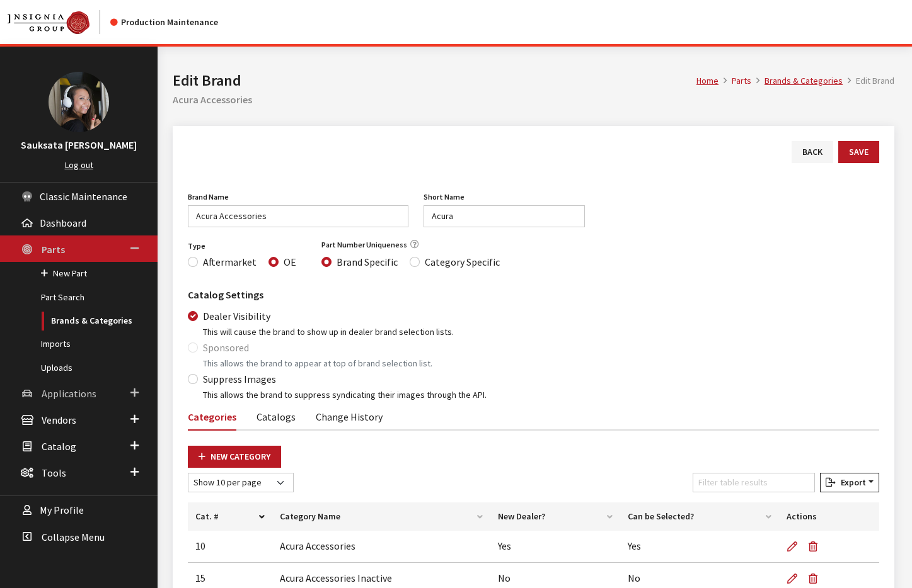 The image size is (912, 588). What do you see at coordinates (381, 546) in the screenshot?
I see `td: Acura Accessories` at bounding box center [381, 546].